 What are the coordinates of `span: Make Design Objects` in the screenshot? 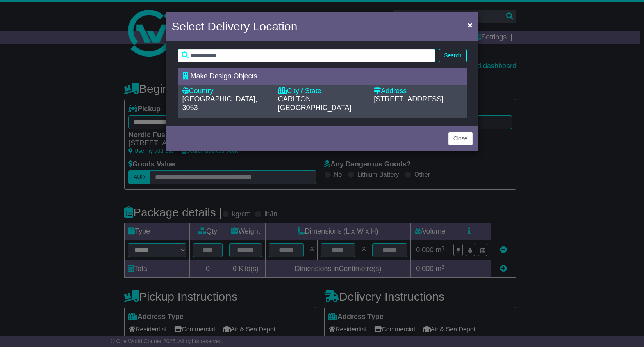 It's located at (224, 76).